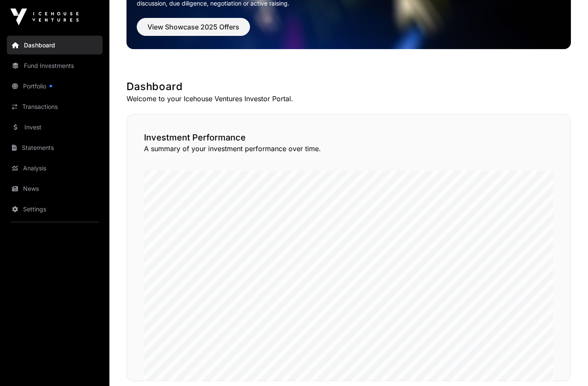 This screenshot has height=386, width=588. I want to click on a: Transactions, so click(54, 107).